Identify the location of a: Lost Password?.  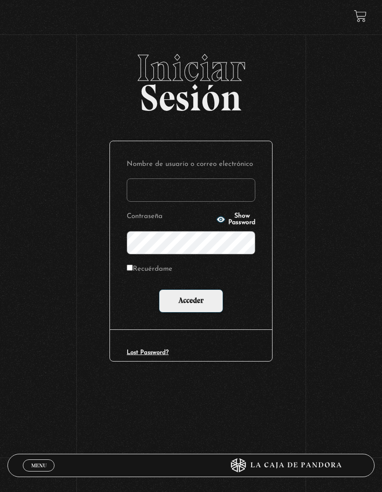
(148, 352).